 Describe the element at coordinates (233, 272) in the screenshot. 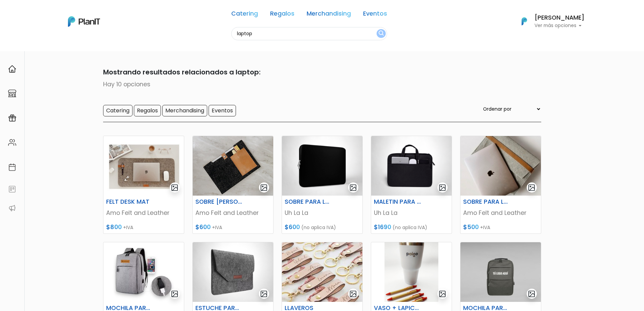

I see `img: thumb_WhatsApp_Image_2023-09-06_at_19.29-PhotoRoom.png` at that location.